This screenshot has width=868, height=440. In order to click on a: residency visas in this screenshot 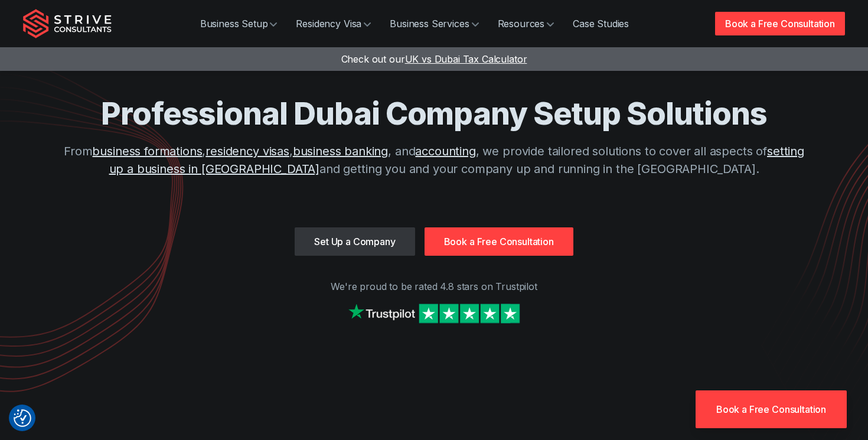, I will do `click(247, 151)`.